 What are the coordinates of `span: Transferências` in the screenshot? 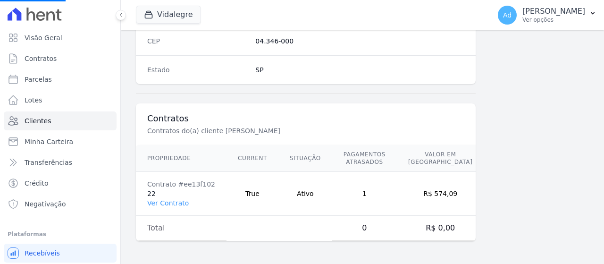 It's located at (48, 162).